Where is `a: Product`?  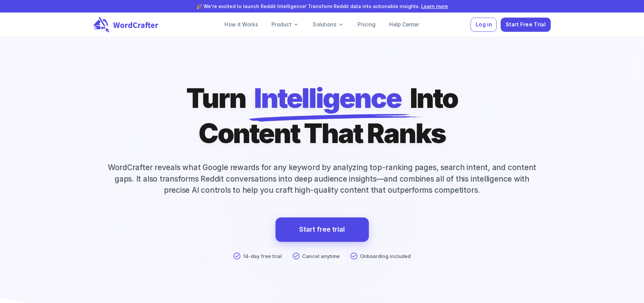
a: Product is located at coordinates (285, 25).